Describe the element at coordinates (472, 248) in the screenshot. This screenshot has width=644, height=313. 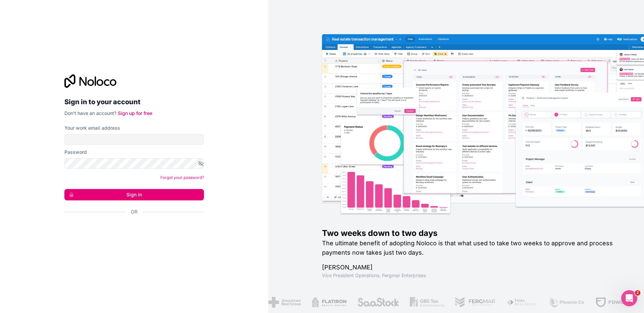
I see `h2: The ultimate benefit of adopting Noloco is that what used to take two weeks to approve and proces...` at that location.